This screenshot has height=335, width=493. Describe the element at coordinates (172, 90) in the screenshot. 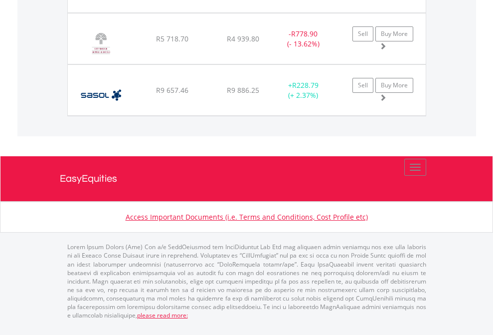

I see `span: R9 657.46` at that location.